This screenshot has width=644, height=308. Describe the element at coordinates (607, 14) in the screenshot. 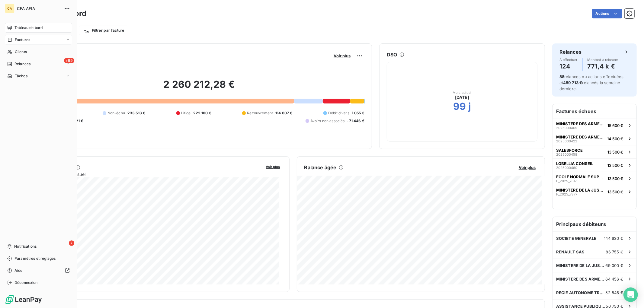

I see `button: Actions` at that location.